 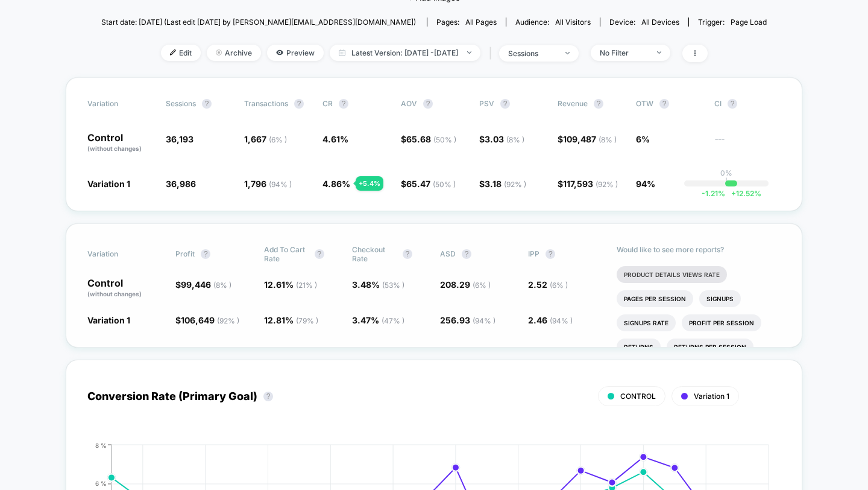 I want to click on tspan: 6 %, so click(x=101, y=483).